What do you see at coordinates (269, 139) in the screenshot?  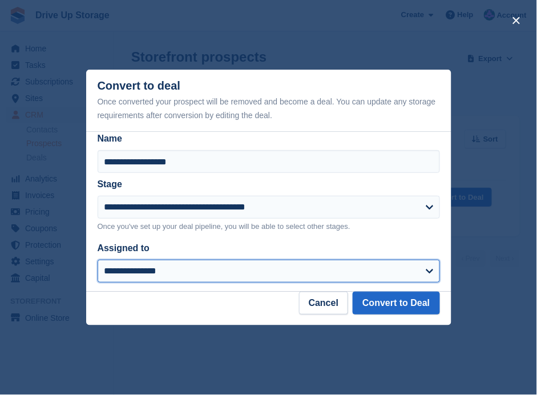 I see `label: Name` at bounding box center [269, 139].